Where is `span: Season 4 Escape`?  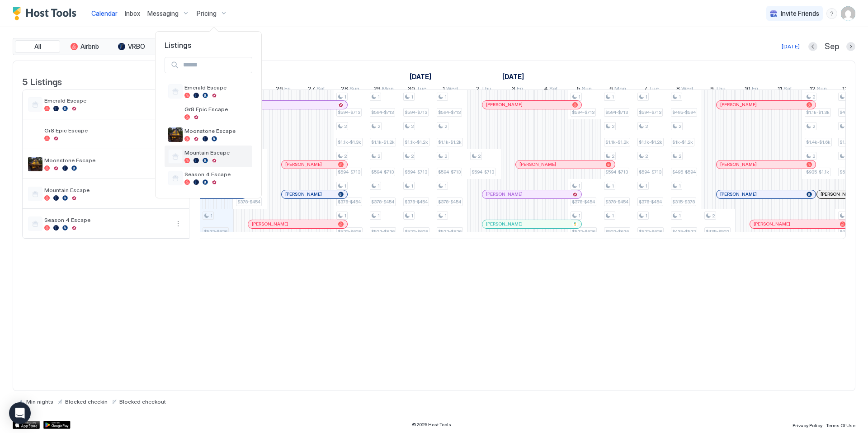 span: Season 4 Escape is located at coordinates (217, 174).